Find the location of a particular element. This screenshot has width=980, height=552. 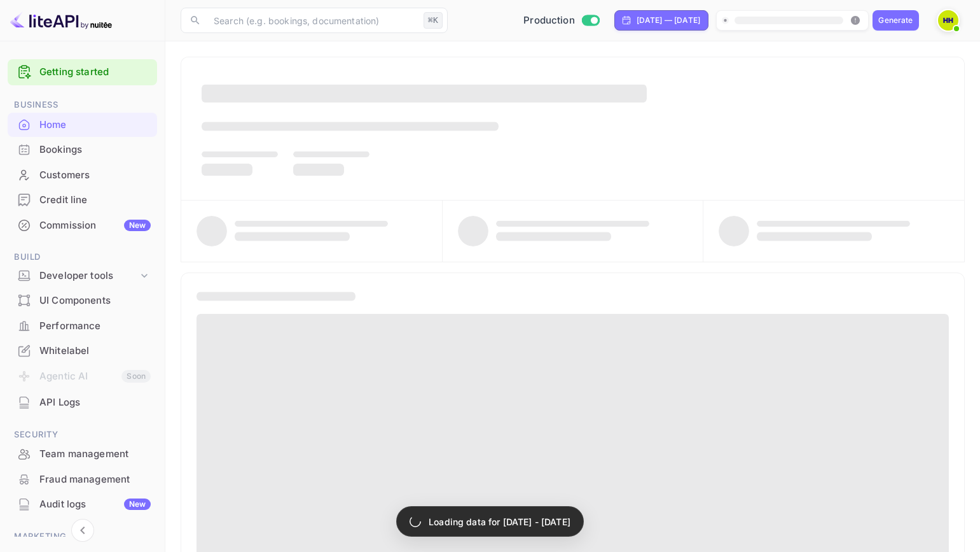

div: Commission is located at coordinates (95, 225).